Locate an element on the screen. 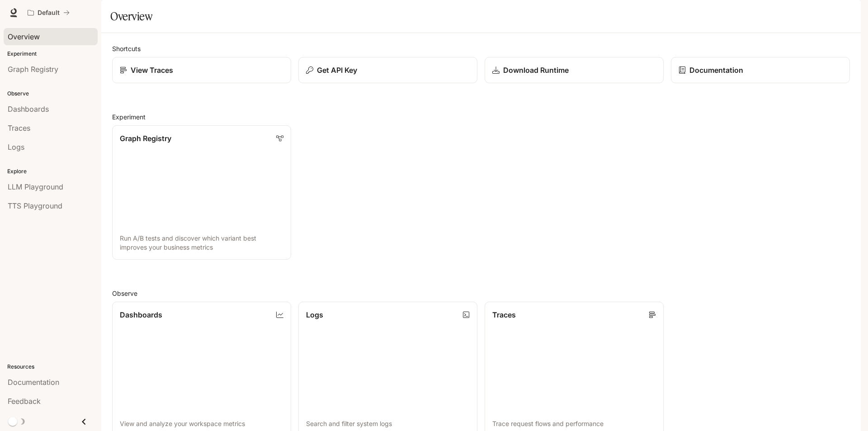 The height and width of the screenshot is (431, 868). a: View Traces is located at coordinates (202, 70).